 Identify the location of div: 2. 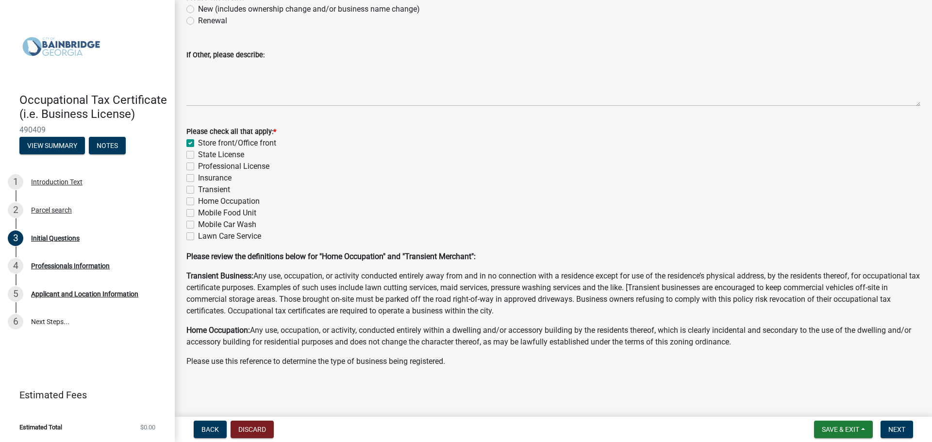
(16, 210).